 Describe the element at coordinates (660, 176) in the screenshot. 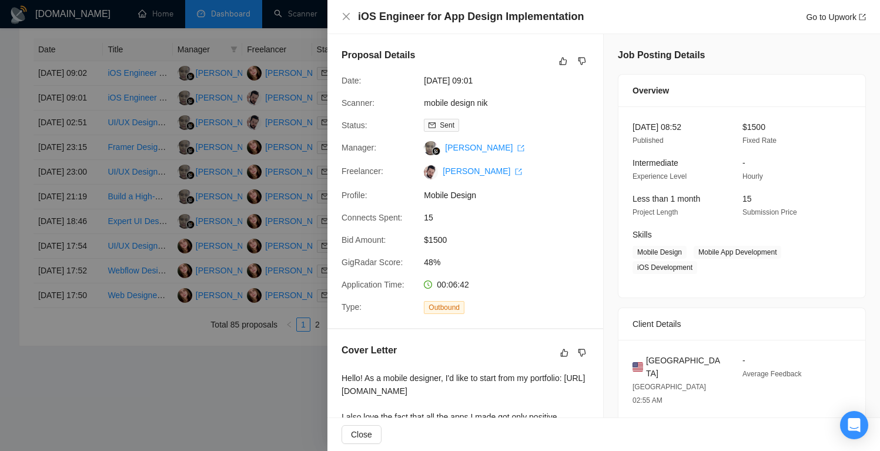

I see `span: Experience Level` at that location.